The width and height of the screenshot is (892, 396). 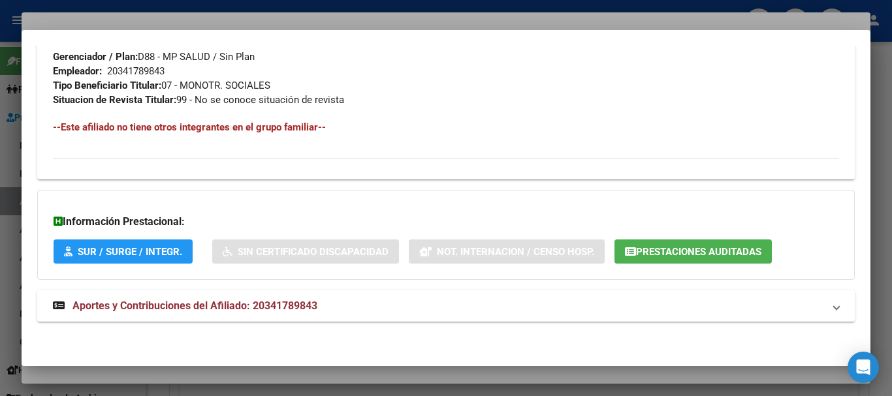 I want to click on span: 99 - No se conoce situación de revista, so click(x=199, y=100).